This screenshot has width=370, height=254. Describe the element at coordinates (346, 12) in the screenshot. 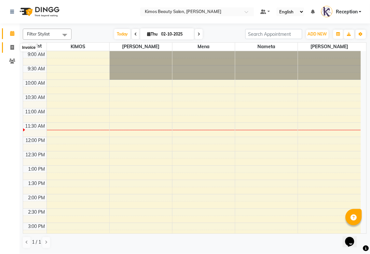

I see `span: Reception` at that location.